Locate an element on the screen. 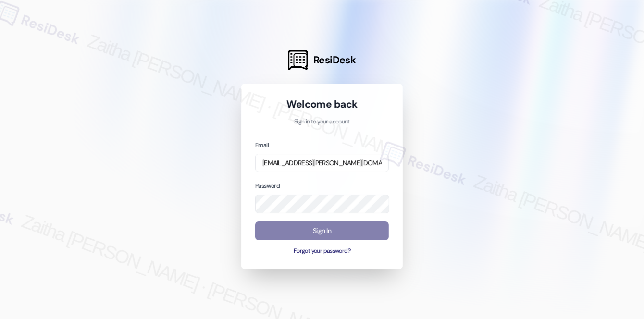  label: Password is located at coordinates (267, 186).